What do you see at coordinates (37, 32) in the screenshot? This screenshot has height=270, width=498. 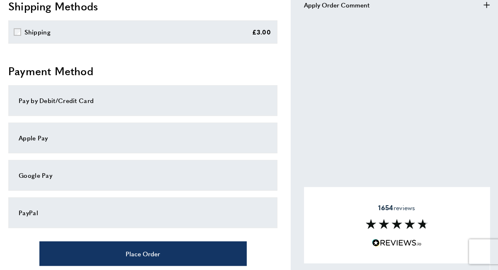 I see `div: Shipping` at bounding box center [37, 32].